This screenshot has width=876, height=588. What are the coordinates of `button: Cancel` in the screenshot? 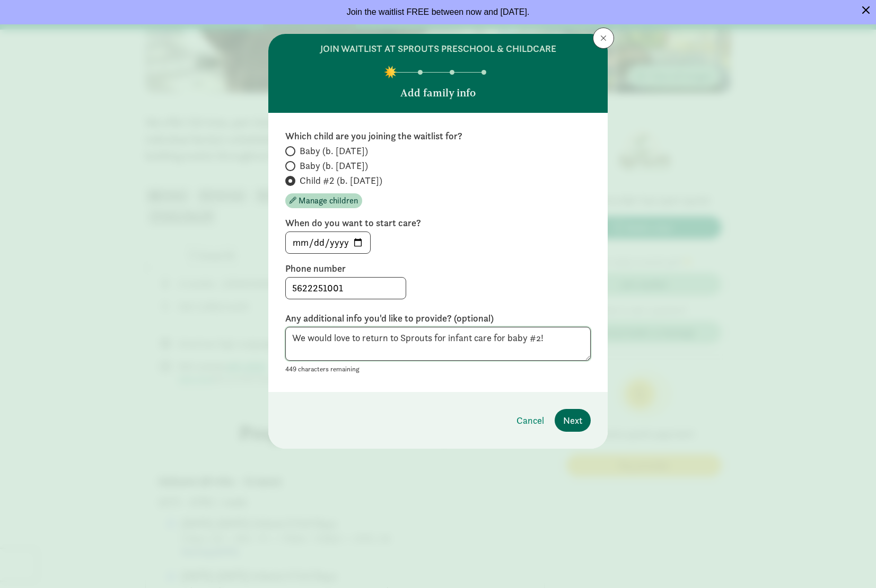 It's located at (530, 420).